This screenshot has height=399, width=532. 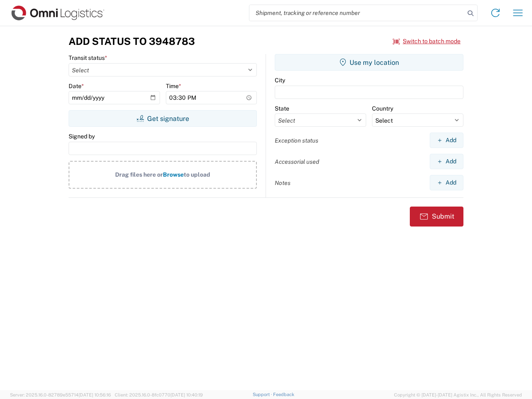 I want to click on label: Notes, so click(x=283, y=183).